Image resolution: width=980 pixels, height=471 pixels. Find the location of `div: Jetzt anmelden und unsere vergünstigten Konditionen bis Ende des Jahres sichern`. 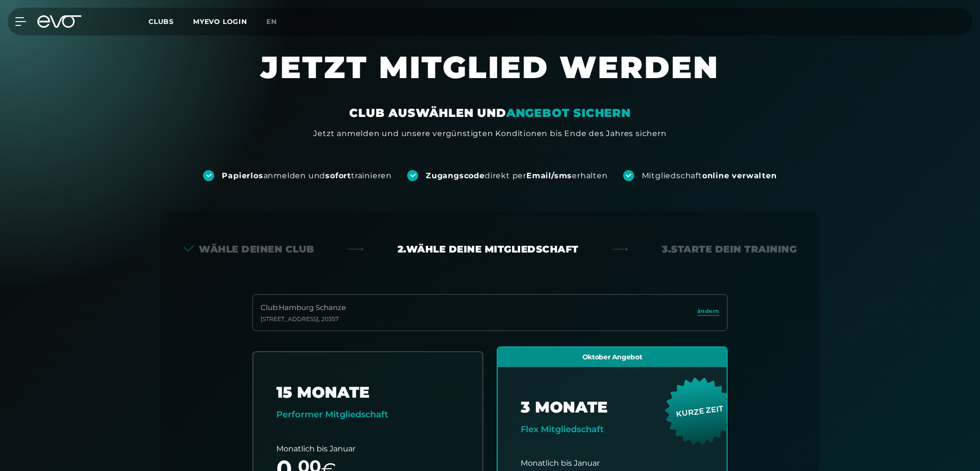

div: Jetzt anmelden und unsere vergünstigten Konditionen bis Ende des Jahres sichern is located at coordinates (490, 134).